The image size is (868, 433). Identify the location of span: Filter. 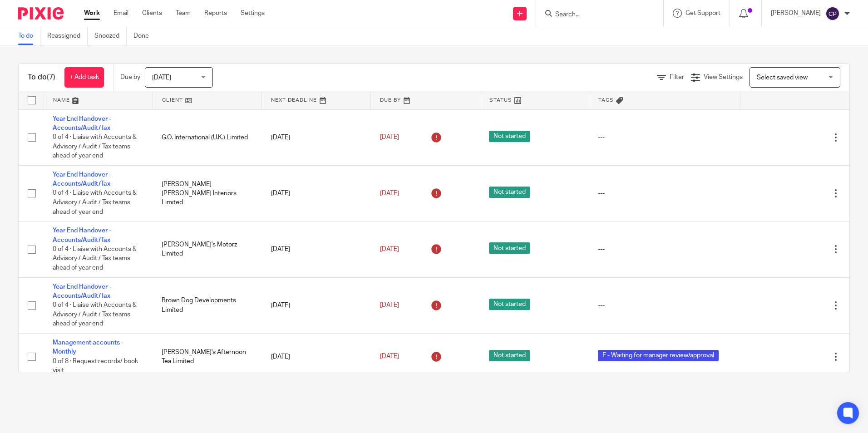
(677, 77).